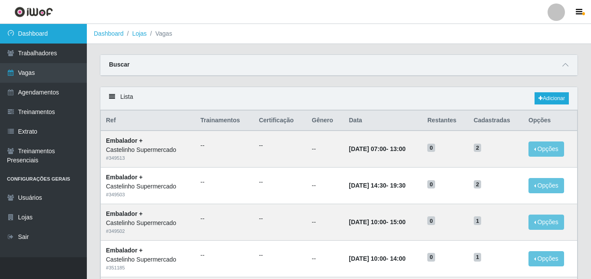 The image size is (591, 279). I want to click on time: 19:30, so click(398, 185).